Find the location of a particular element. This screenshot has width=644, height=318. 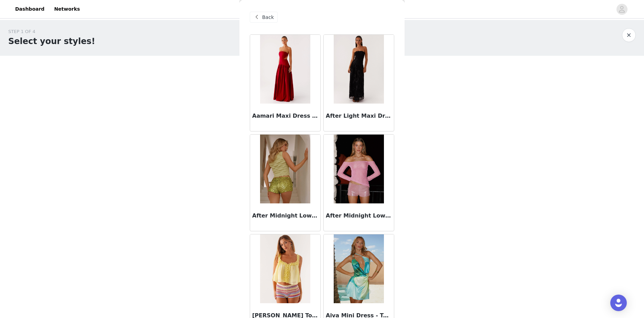

h3: After Light Maxi Dress - Black is located at coordinates (359, 116).